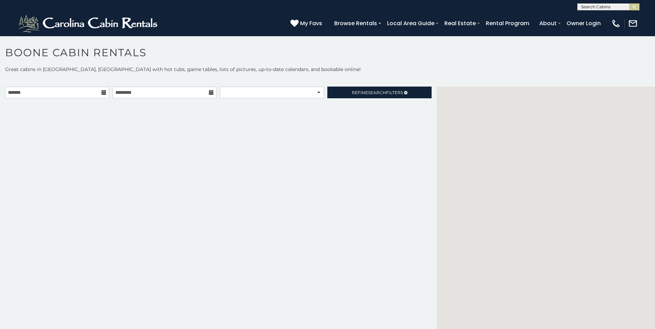  Describe the element at coordinates (633, 23) in the screenshot. I see `img: mail-regular-white.png` at that location.